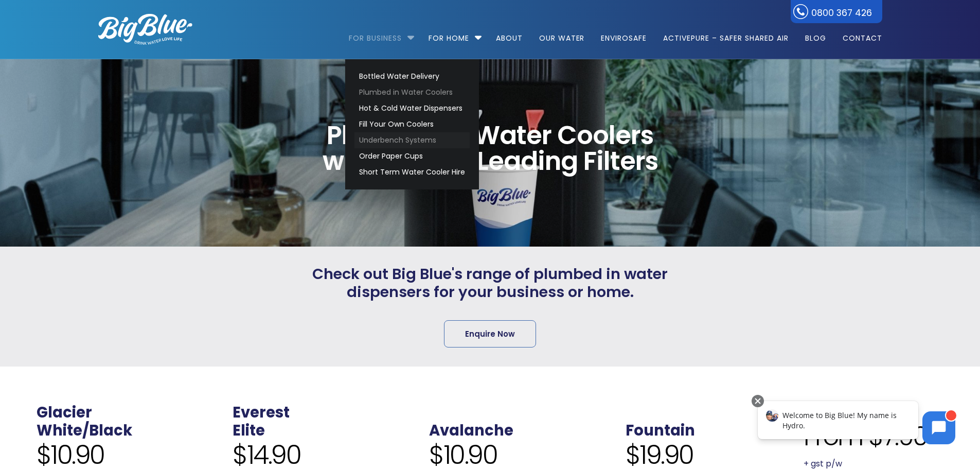 This screenshot has height=469, width=980. What do you see at coordinates (490, 283) in the screenshot?
I see `span: Check out Big Blue's range of plumbed in water dispensers for your business or home.` at bounding box center [490, 283].